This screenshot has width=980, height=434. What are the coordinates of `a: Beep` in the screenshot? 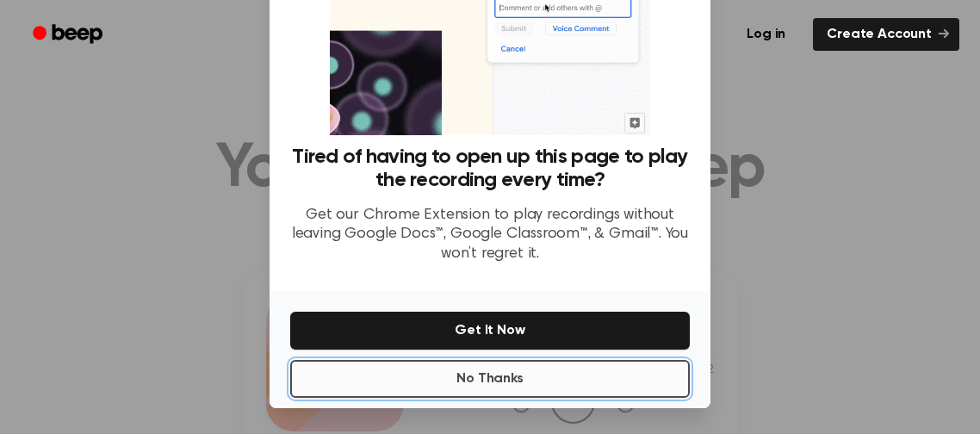 It's located at (69, 34).